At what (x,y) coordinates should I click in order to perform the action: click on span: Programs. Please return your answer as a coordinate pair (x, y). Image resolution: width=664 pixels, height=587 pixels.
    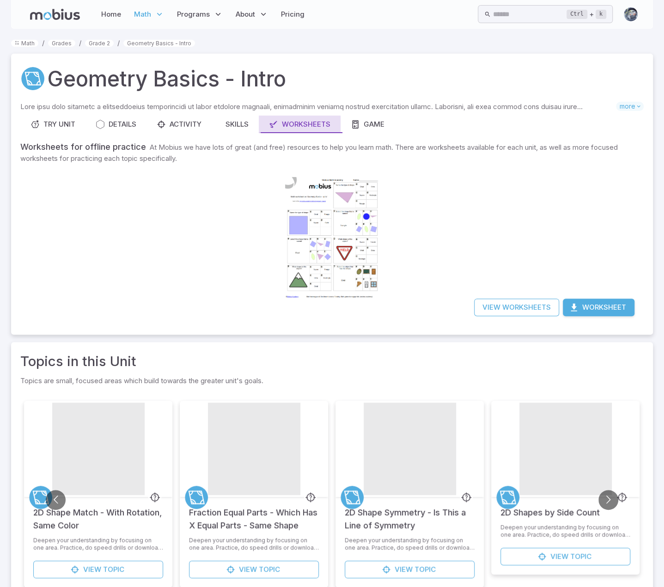
    Looking at the image, I should click on (193, 14).